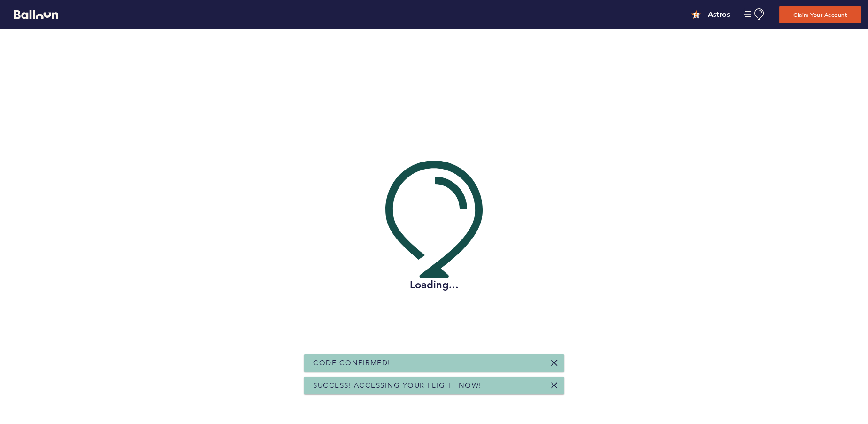  What do you see at coordinates (820, 15) in the screenshot?
I see `button: Claim Your Account` at bounding box center [820, 15].